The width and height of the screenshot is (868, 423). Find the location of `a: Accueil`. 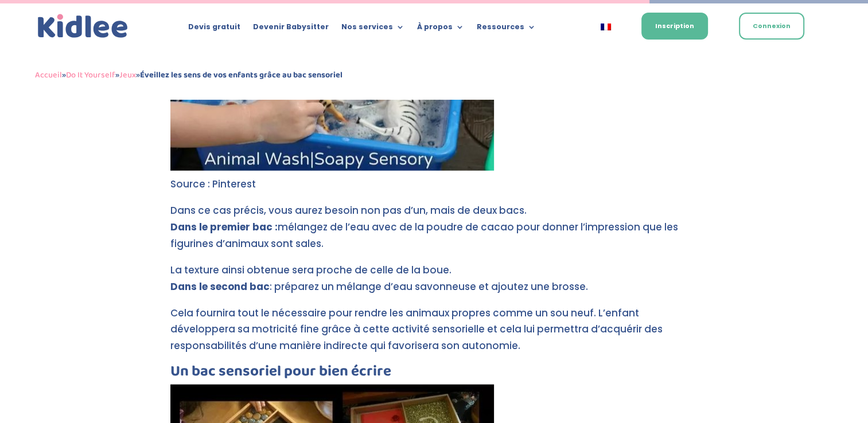

a: Accueil is located at coordinates (48, 75).